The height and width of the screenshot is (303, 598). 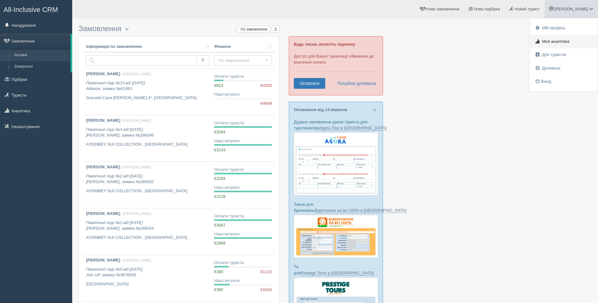 I want to click on span: €3139, so click(x=220, y=196).